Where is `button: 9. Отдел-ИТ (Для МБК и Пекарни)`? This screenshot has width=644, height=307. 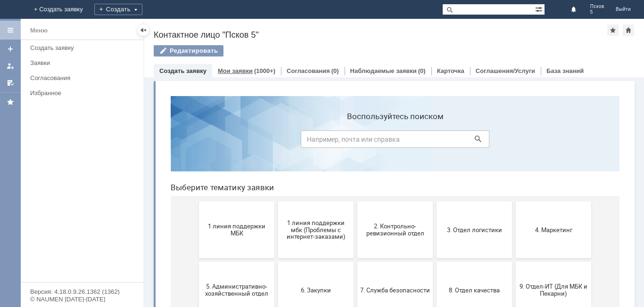
button: 9. Отдел-ИТ (Для МБК и Пекарни) is located at coordinates (390, 201).